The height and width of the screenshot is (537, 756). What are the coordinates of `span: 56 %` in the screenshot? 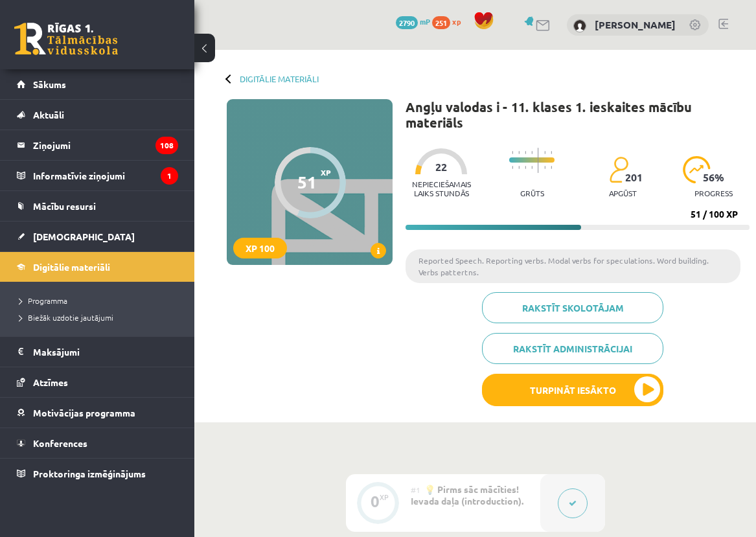 It's located at (714, 177).